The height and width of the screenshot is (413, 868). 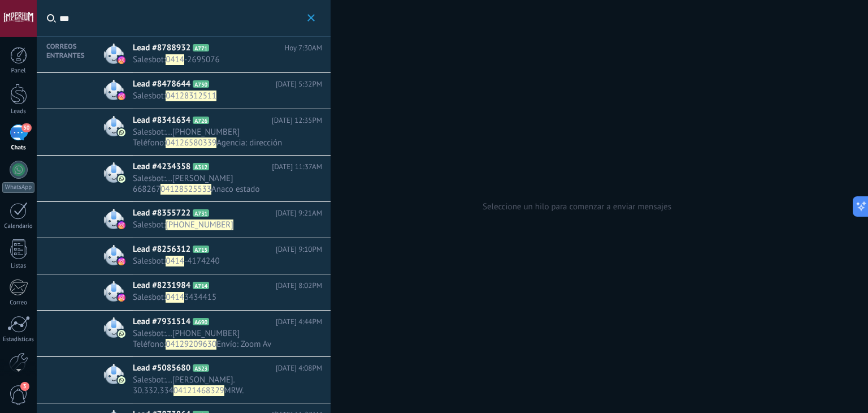 What do you see at coordinates (200, 285) in the screenshot?
I see `span: A714` at bounding box center [200, 285].